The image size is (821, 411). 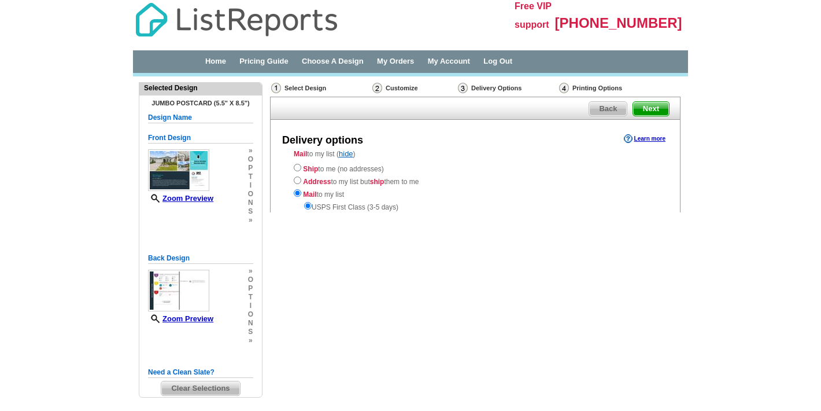 I want to click on a: Choose A Design, so click(x=332, y=61).